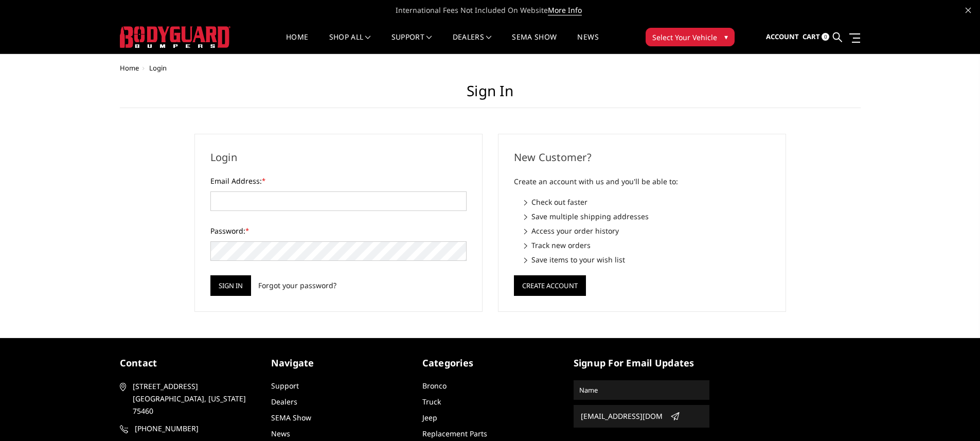 The height and width of the screenshot is (441, 980). Describe the element at coordinates (338, 157) in the screenshot. I see `h2: Login` at that location.